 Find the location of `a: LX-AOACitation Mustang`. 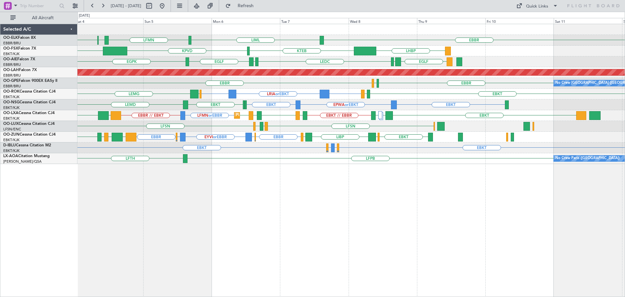

a: LX-AOACitation Mustang is located at coordinates (26, 156).